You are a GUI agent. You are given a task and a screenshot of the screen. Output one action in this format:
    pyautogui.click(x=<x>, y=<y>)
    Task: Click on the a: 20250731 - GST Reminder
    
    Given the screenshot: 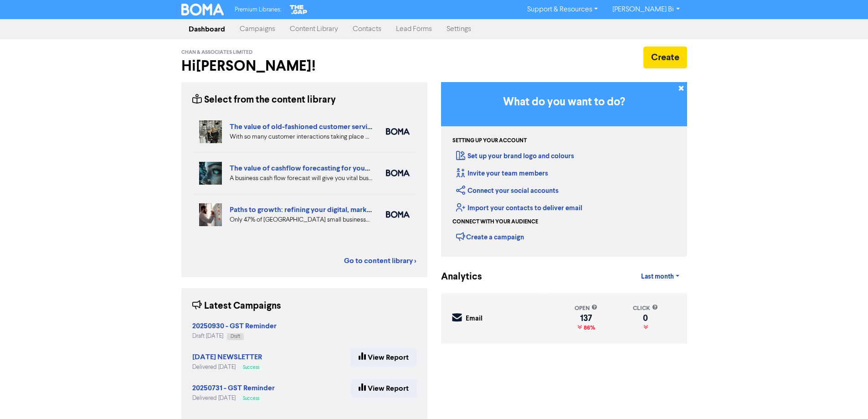 What is the action you would take?
    pyautogui.click(x=233, y=388)
    